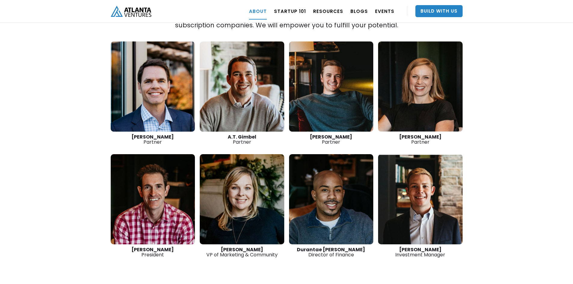  Describe the element at coordinates (331, 252) in the screenshot. I see `div: Director of Finance` at that location.